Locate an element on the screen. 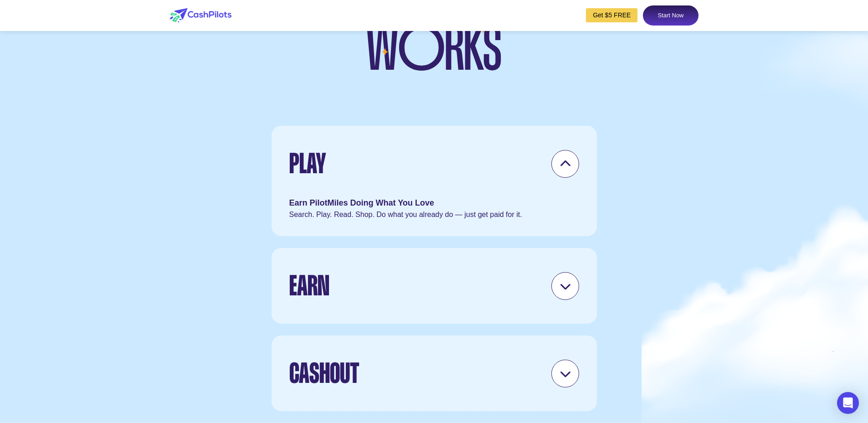  div: Search. Play. Read. Shop. Do what you already do — just get paid for it. is located at coordinates (434, 215).